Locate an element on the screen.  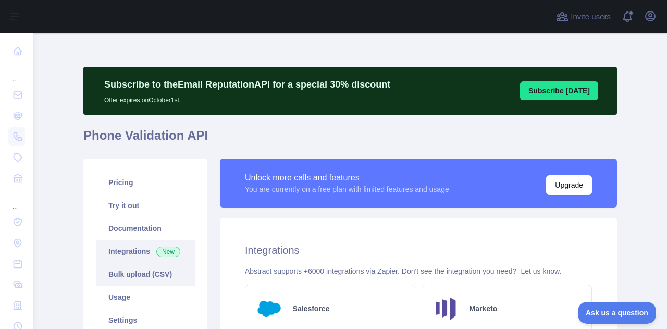
h2: Salesforce is located at coordinates (311, 308).